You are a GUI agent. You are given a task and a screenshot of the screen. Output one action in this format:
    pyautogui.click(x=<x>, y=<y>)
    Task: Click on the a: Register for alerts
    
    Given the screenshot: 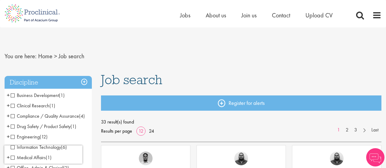 What is the action you would take?
    pyautogui.click(x=241, y=103)
    